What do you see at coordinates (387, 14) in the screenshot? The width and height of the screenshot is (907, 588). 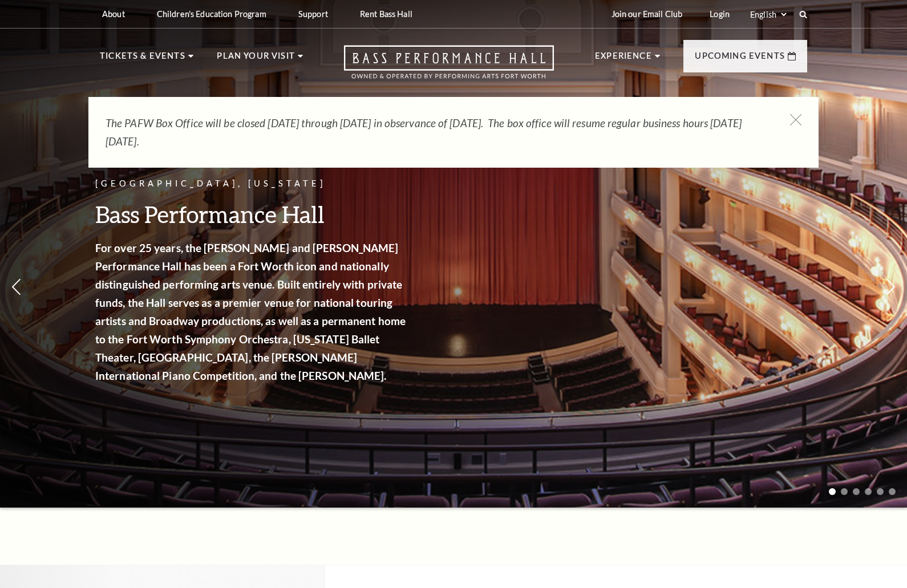 I see `p: Rent Bass Hall` at bounding box center [387, 14].